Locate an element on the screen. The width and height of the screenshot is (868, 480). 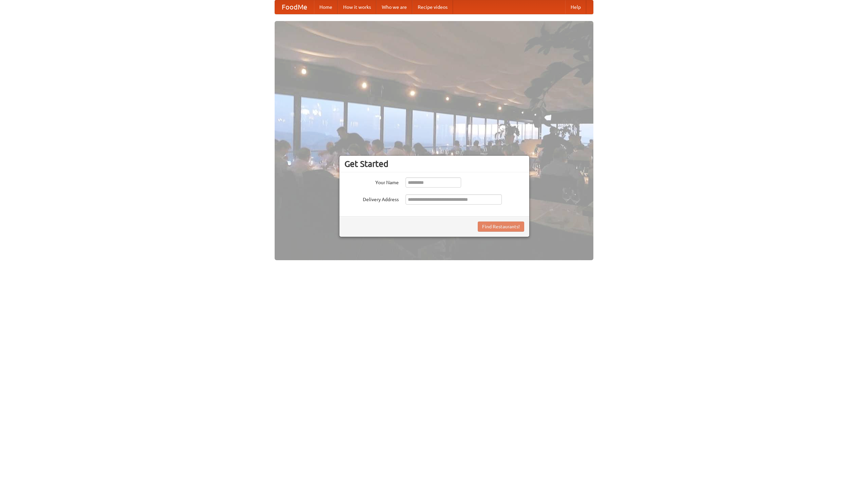
a: Recipe videos is located at coordinates (433, 7).